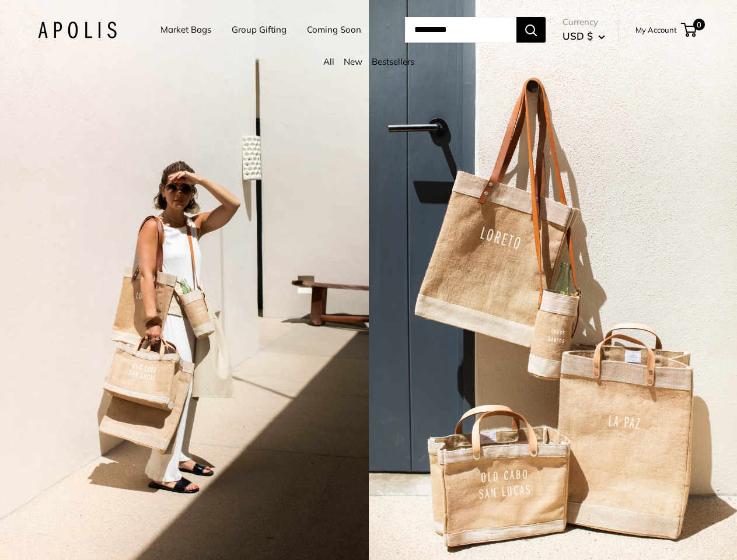 This screenshot has height=560, width=737. Describe the element at coordinates (334, 30) in the screenshot. I see `a: Coming Soon` at that location.